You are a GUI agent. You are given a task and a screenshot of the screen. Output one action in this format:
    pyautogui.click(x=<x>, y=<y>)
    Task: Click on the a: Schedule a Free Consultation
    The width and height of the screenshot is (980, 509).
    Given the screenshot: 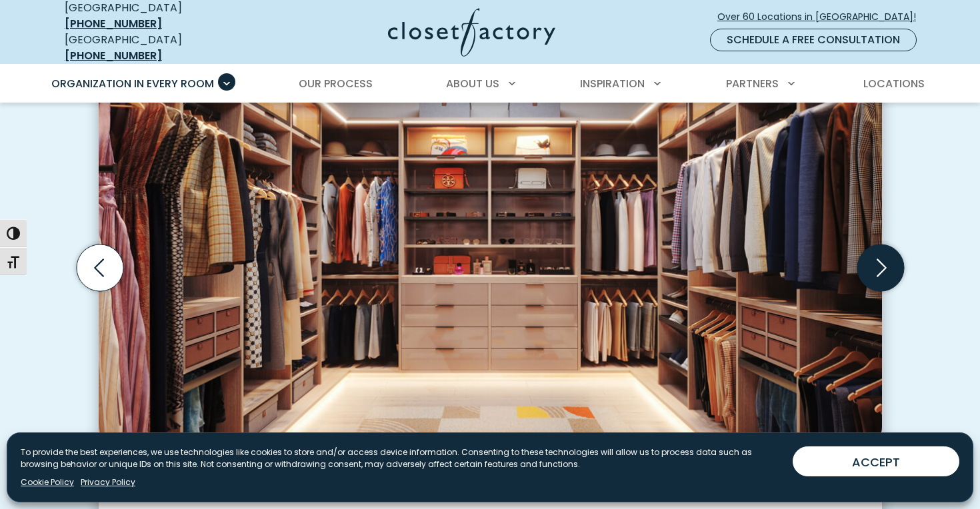 What is the action you would take?
    pyautogui.click(x=813, y=40)
    